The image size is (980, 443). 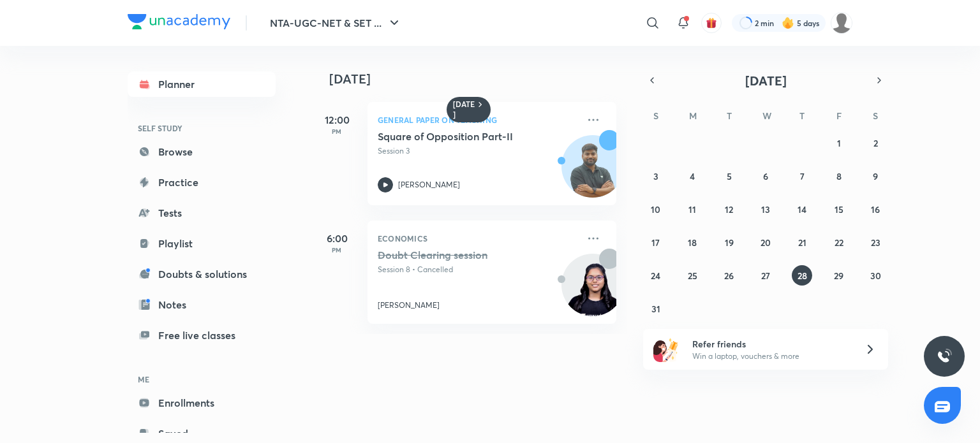 What do you see at coordinates (802, 176) in the screenshot?
I see `abbr: August 7, 2025` at bounding box center [802, 176].